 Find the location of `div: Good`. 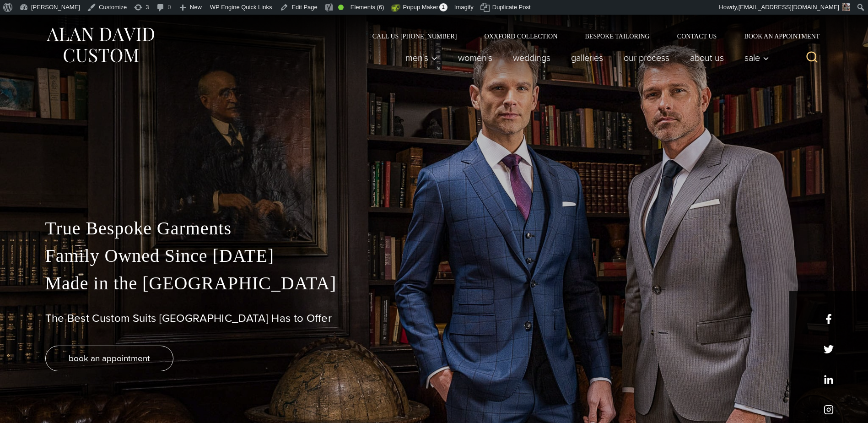

div: Good is located at coordinates (341, 7).